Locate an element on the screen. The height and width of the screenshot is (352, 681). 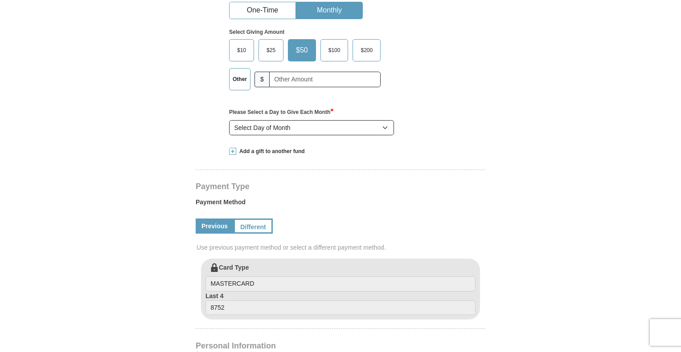
button: One-Time is located at coordinates (262, 10).